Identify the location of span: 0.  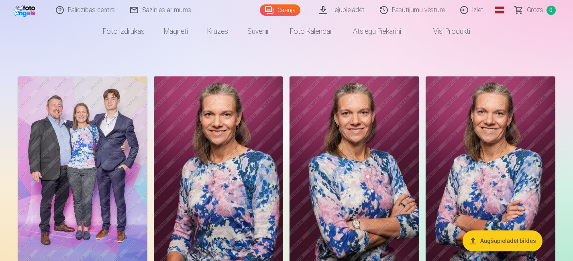
(551, 10).